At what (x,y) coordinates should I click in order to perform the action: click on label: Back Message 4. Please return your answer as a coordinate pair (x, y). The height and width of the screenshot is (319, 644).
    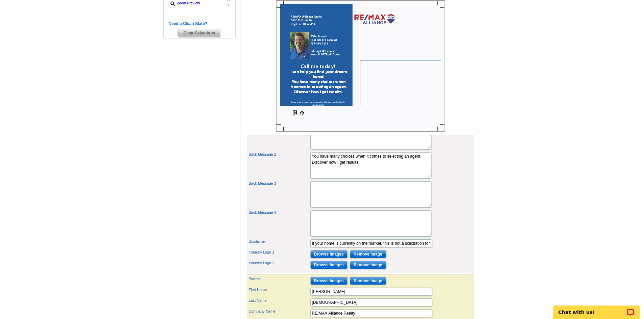
    Looking at the image, I should click on (279, 212).